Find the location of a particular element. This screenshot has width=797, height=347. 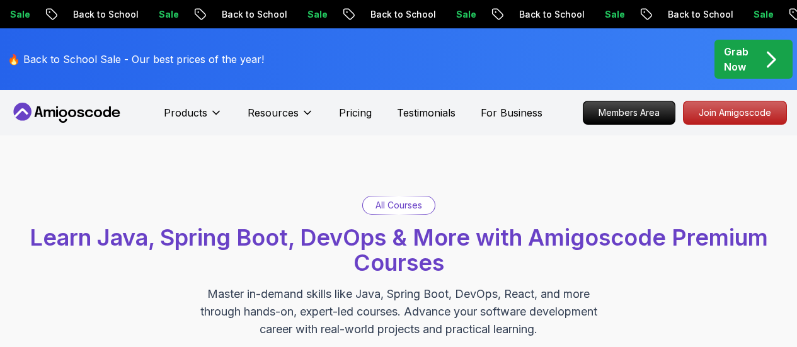

p: Testimonials is located at coordinates (426, 113).